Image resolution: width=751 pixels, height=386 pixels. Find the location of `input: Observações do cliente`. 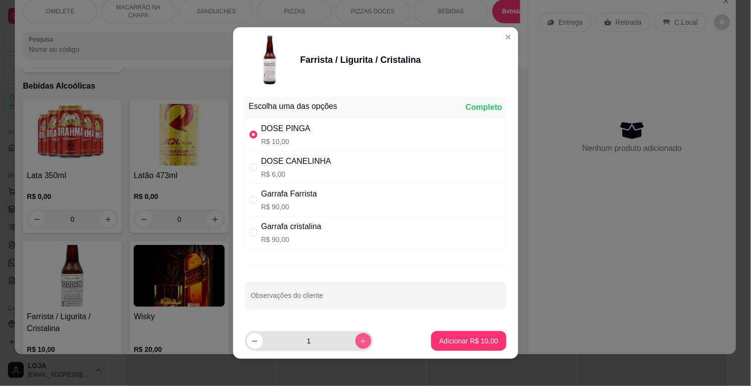

input: Observações do cliente is located at coordinates (376, 300).